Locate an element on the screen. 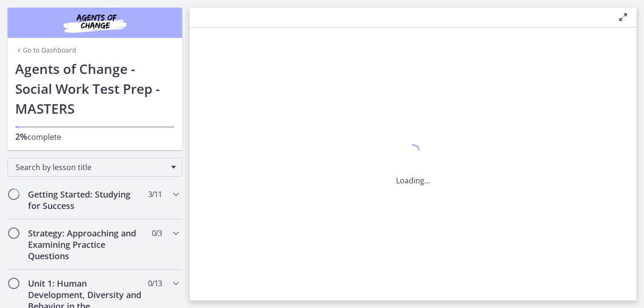 The image size is (644, 308). img: Agents of Change Social Work Test Prep is located at coordinates (95, 23).